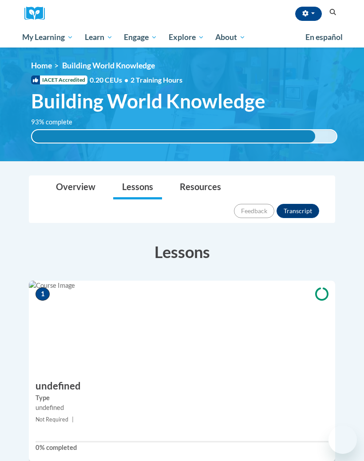 This screenshot has width=364, height=461. Describe the element at coordinates (156, 79) in the screenshot. I see `span: 2 Training Hours` at that location.